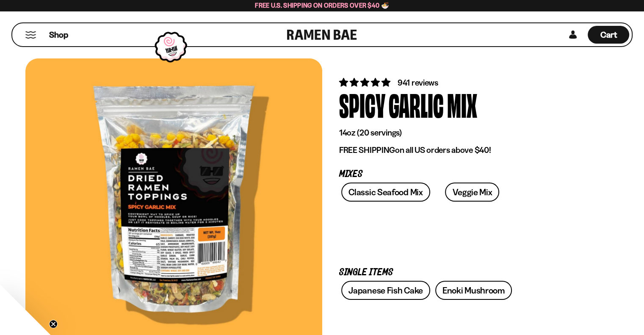 The image size is (644, 335). Describe the element at coordinates (362, 104) in the screenshot. I see `div: Spicy` at that location.